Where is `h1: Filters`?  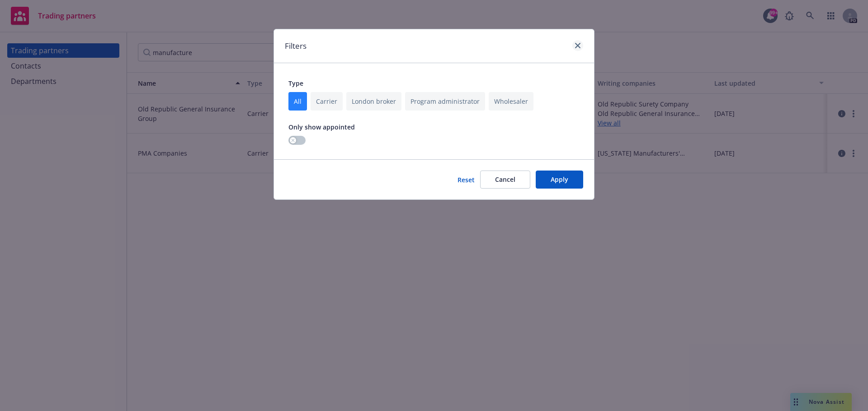
h1: Filters is located at coordinates (296, 46).